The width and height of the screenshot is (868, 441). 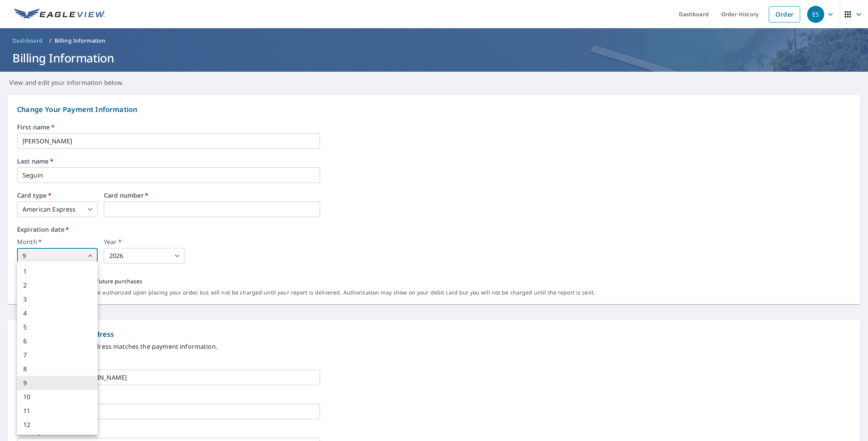 I want to click on li: 12, so click(x=57, y=425).